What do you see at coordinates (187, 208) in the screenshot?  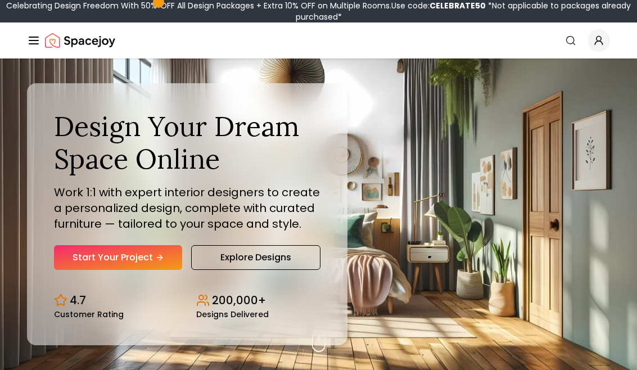 I see `p: Work 1:1 with expert interior designers to create a personalized design, complete with curated fu...` at bounding box center [187, 208].